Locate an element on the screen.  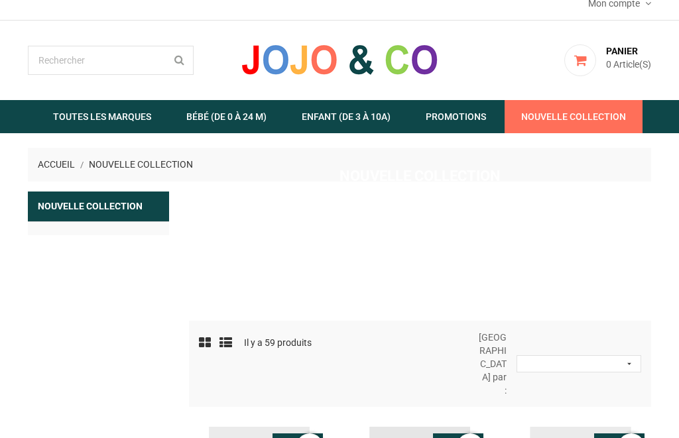
a: Toutes les marques is located at coordinates (102, 117).